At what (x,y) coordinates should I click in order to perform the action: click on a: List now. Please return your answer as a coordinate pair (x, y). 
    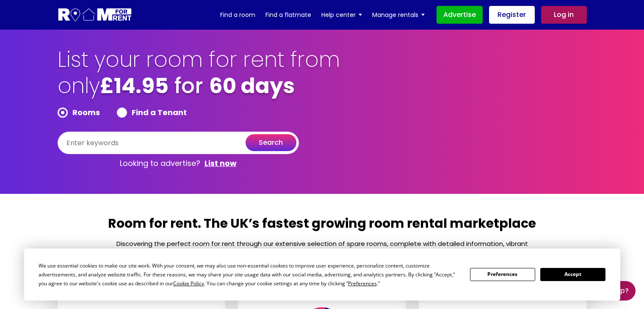
    Looking at the image, I should click on (221, 163).